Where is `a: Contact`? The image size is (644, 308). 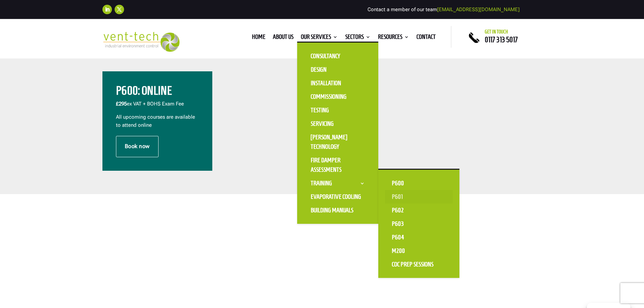 a: Contact is located at coordinates (426, 38).